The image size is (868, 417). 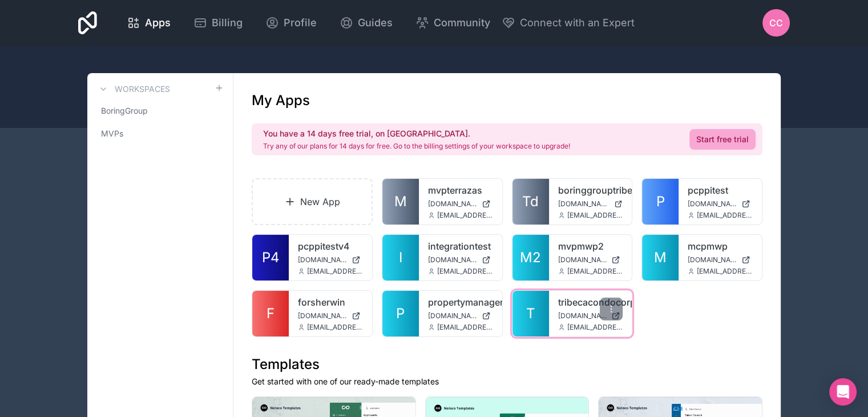 What do you see at coordinates (227, 23) in the screenshot?
I see `span: Billing` at bounding box center [227, 23].